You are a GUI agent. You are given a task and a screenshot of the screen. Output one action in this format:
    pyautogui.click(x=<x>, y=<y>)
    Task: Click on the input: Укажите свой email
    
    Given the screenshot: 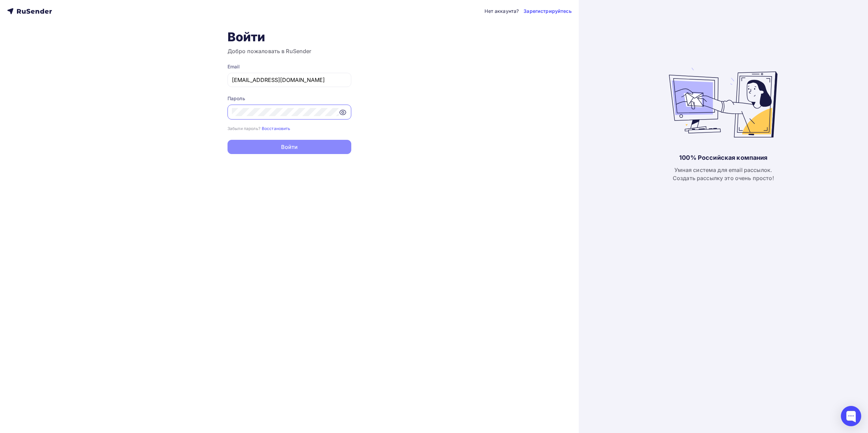 What is the action you would take?
    pyautogui.click(x=289, y=80)
    